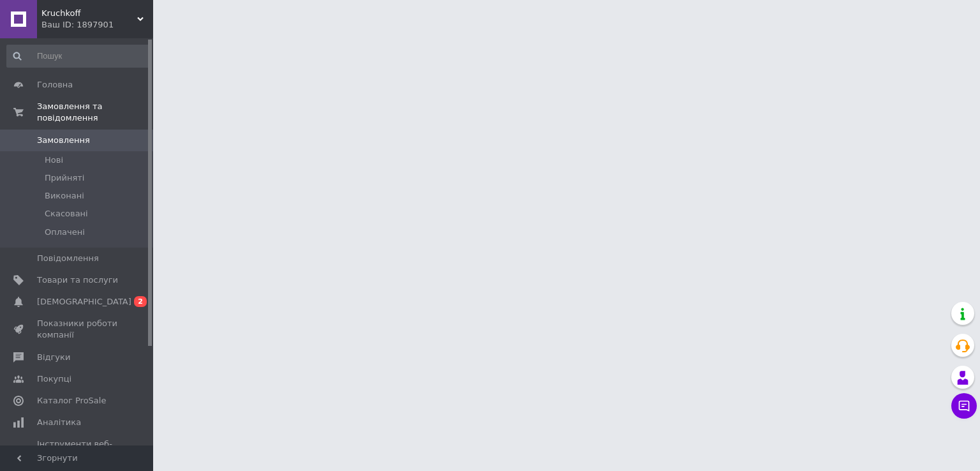  Describe the element at coordinates (64, 178) in the screenshot. I see `span: Прийняті` at that location.